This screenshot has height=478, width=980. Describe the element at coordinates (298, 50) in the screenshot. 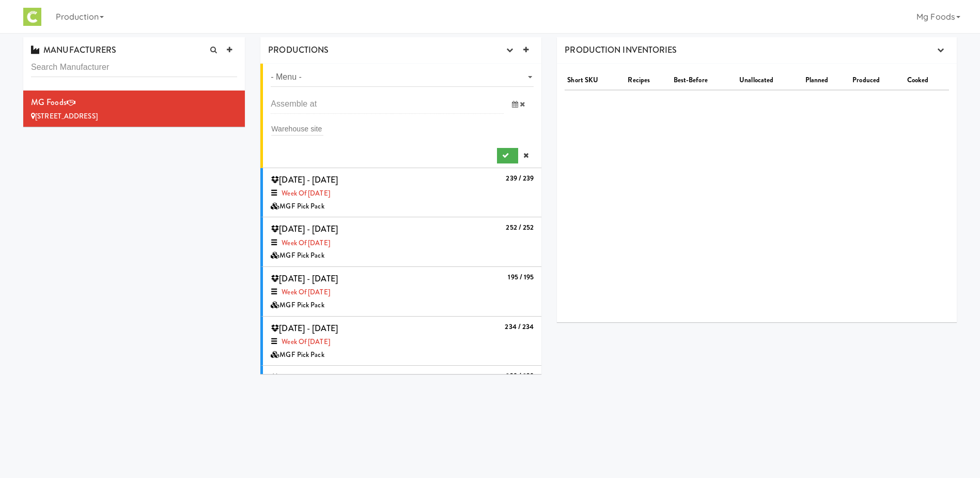

I see `span: PRODUCTIONS` at that location.